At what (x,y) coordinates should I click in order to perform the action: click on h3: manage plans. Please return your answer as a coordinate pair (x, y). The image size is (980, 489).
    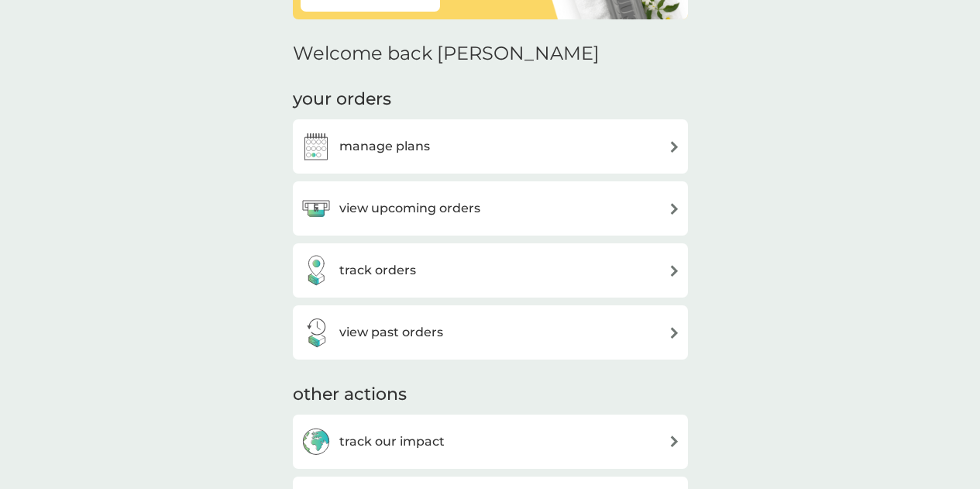
    Looking at the image, I should click on (384, 146).